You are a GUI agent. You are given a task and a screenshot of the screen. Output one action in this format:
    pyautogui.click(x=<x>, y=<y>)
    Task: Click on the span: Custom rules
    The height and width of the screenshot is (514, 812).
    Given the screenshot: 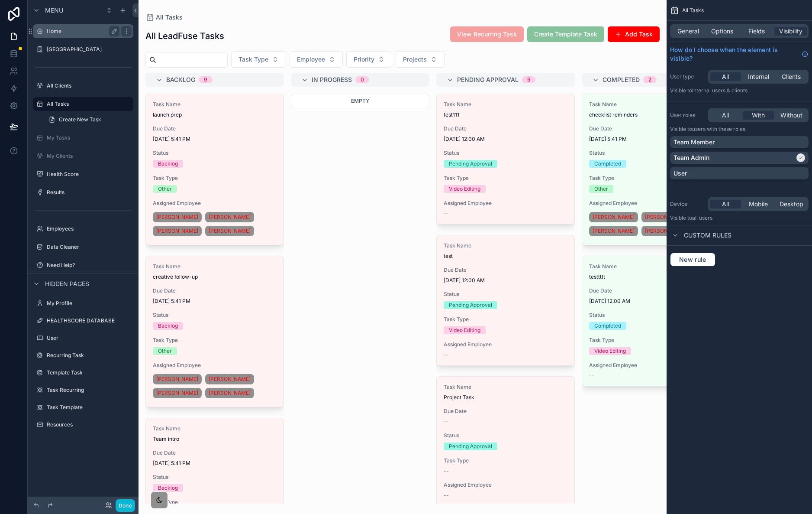 What is the action you would take?
    pyautogui.click(x=708, y=235)
    